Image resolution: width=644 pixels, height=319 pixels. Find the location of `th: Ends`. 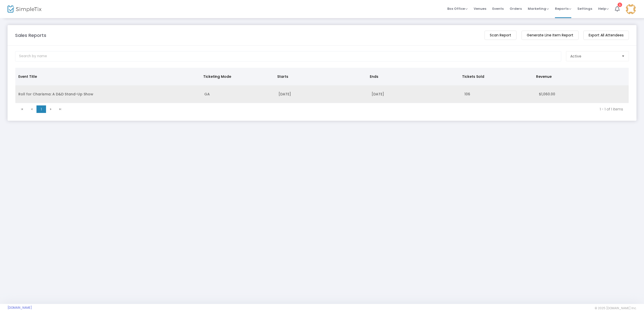

th: Ends is located at coordinates (413, 76).